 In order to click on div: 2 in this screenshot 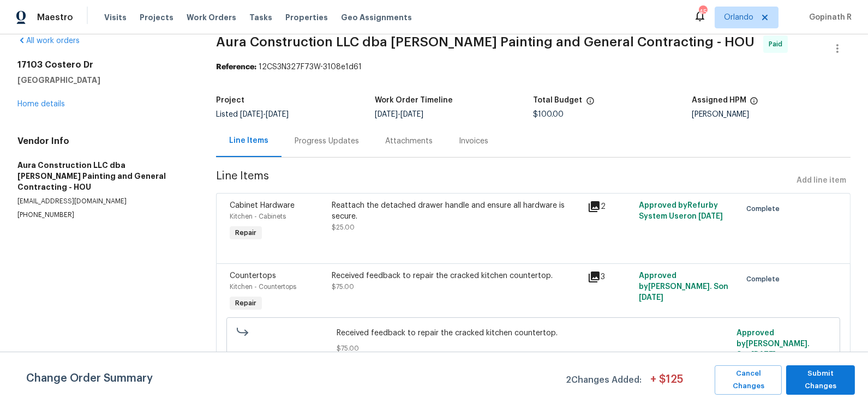, I will do `click(610, 207)`.